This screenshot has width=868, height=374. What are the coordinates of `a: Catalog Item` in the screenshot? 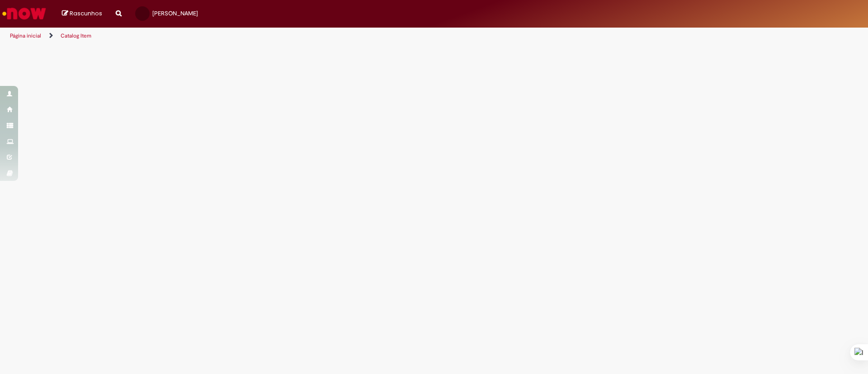 It's located at (76, 36).